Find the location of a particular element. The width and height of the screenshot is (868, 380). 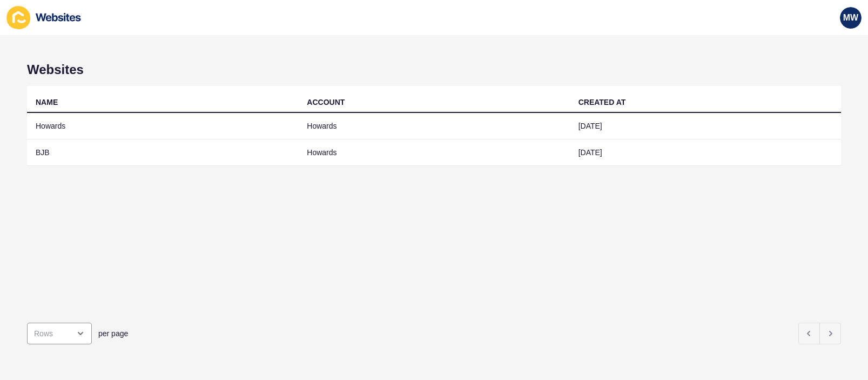

div: CREATED AT is located at coordinates (602, 102).